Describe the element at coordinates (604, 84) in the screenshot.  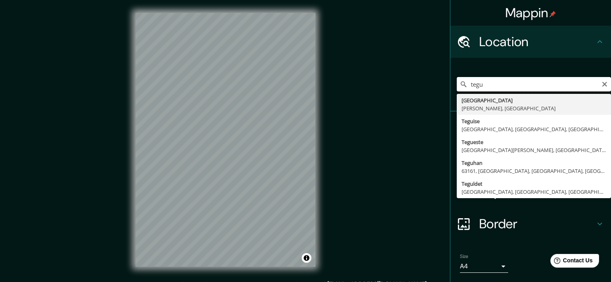
I see `button: Clear` at that location.